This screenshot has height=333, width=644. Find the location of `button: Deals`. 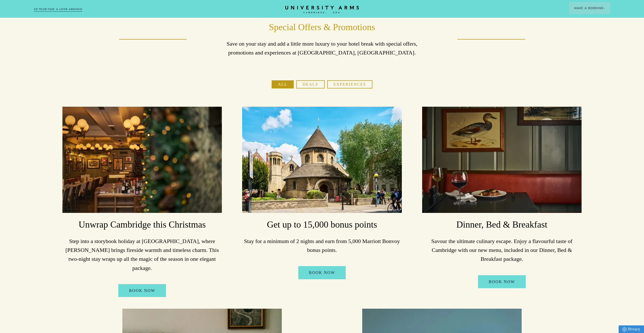

button: Deals is located at coordinates (311, 84).